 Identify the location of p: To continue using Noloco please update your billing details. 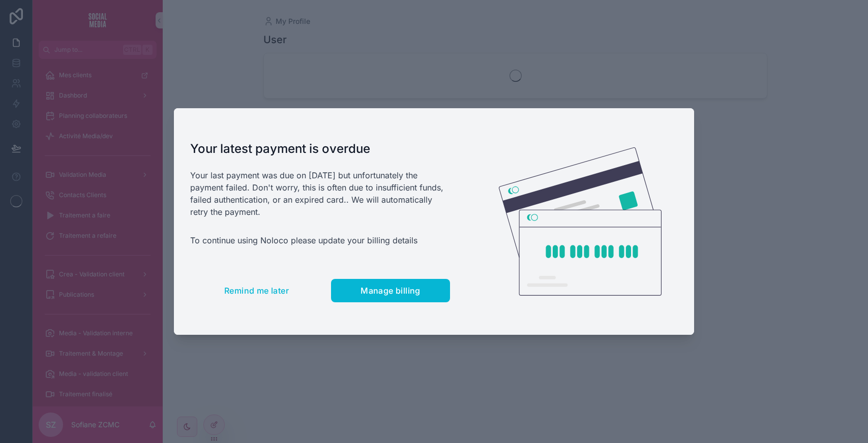
(319, 241).